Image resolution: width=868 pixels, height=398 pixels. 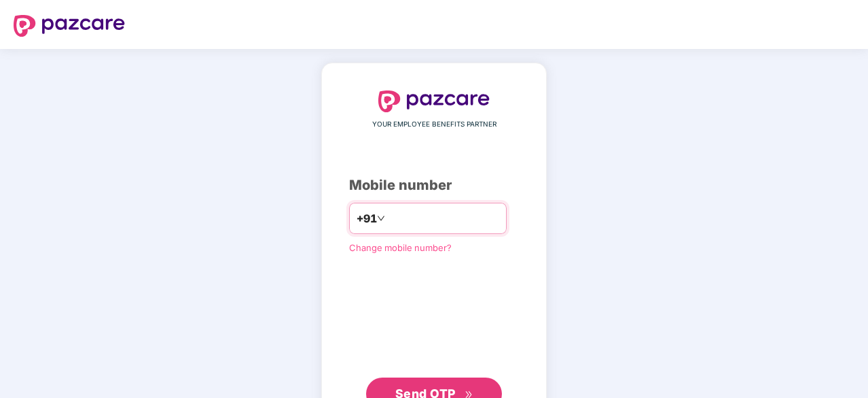 What do you see at coordinates (400, 248) in the screenshot?
I see `a: Change mobile number?` at bounding box center [400, 248].